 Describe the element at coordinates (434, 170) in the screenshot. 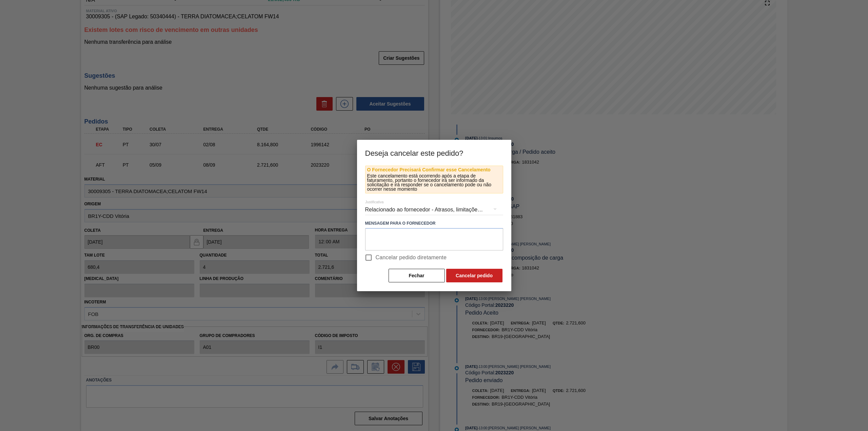

I see `p: O Fornecedor Precisará Confirmar esse Cancelamento` at that location.